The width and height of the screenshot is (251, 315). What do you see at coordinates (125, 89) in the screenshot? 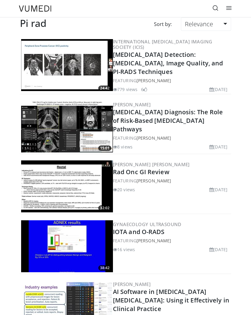
I see `li: 779 views` at bounding box center [125, 89].